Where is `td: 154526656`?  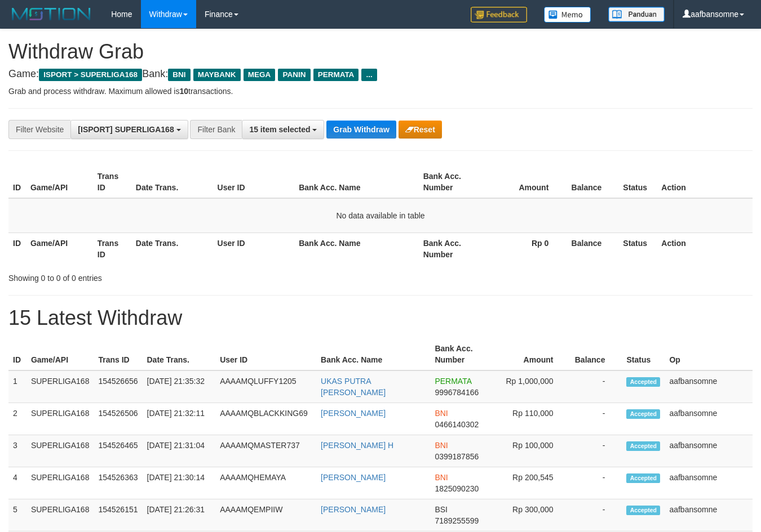
td: 154526656 is located at coordinates (118, 387).